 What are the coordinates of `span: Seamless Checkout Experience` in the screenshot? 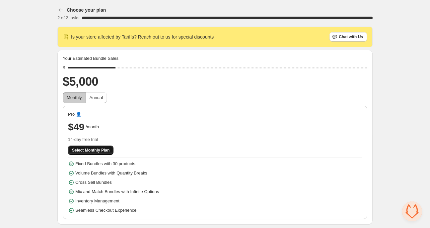 It's located at (106, 210).